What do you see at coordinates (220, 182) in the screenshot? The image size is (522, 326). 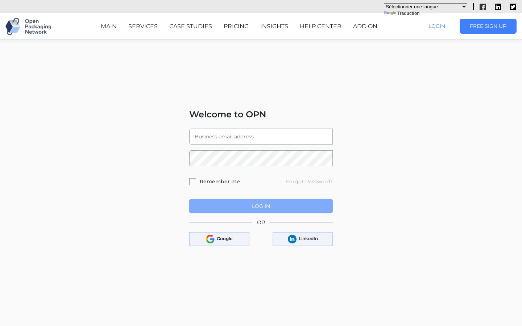 I see `span: Remember me` at bounding box center [220, 182].